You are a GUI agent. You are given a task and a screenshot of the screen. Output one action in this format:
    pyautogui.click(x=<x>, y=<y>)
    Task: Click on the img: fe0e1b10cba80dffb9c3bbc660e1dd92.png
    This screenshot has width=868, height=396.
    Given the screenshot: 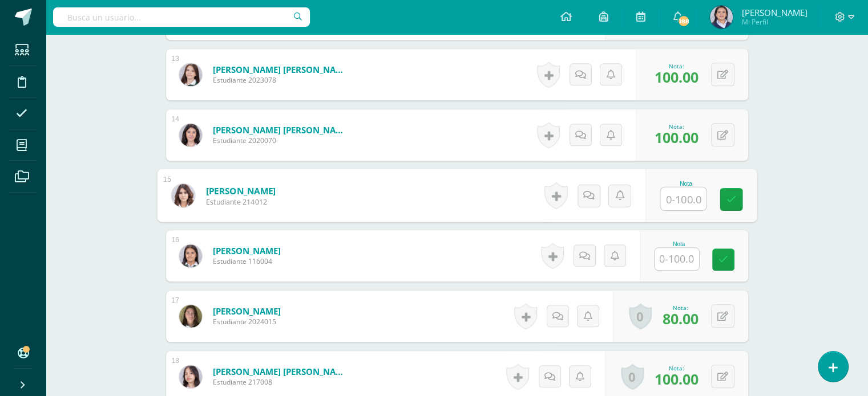 What is the action you would take?
    pyautogui.click(x=190, y=377)
    